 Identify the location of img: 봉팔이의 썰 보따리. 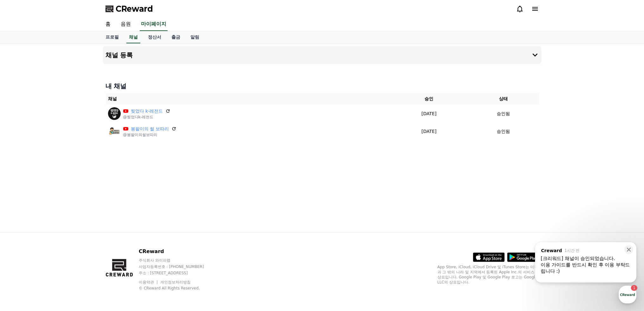
(115, 131).